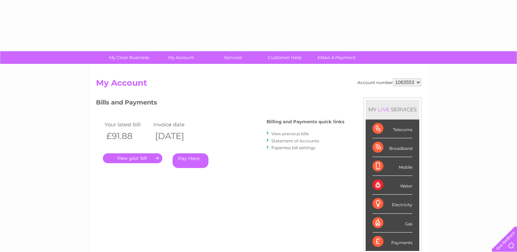  I want to click on div: Telecoms, so click(392, 129).